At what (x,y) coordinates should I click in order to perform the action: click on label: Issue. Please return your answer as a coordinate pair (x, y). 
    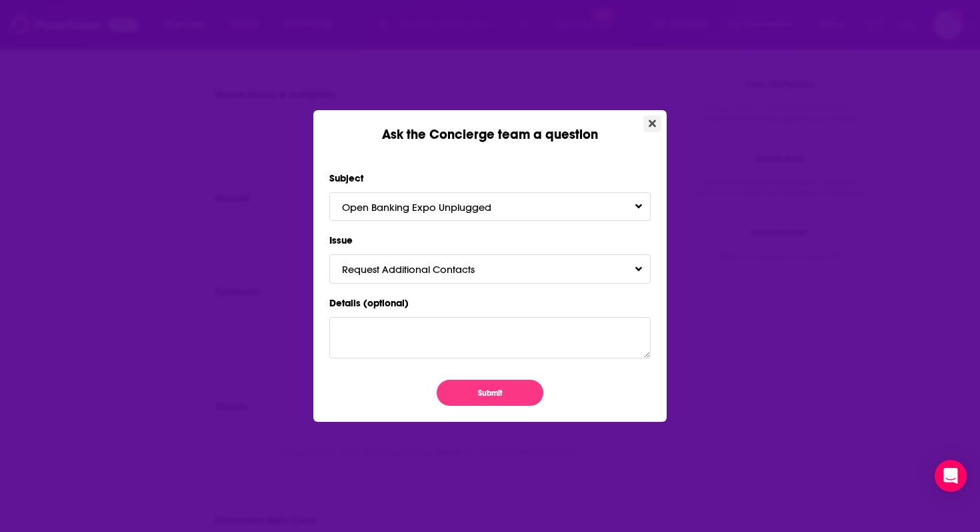
    Looking at the image, I should click on (490, 240).